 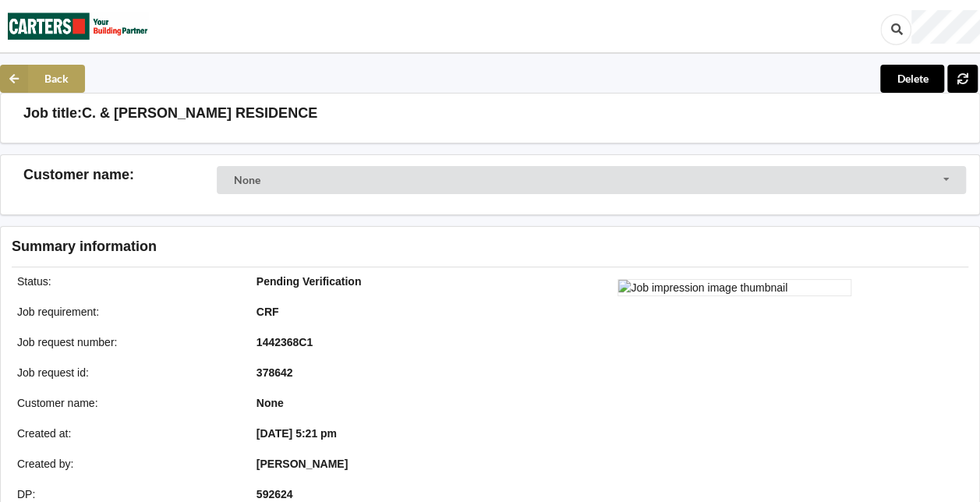 What do you see at coordinates (268, 312) in the screenshot?
I see `b: CRF` at bounding box center [268, 312].